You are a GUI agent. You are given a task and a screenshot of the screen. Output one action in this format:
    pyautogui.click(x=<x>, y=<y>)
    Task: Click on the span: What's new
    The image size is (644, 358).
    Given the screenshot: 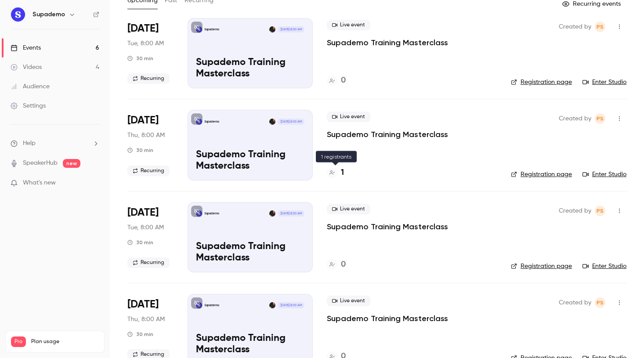 What is the action you would take?
    pyautogui.click(x=39, y=182)
    